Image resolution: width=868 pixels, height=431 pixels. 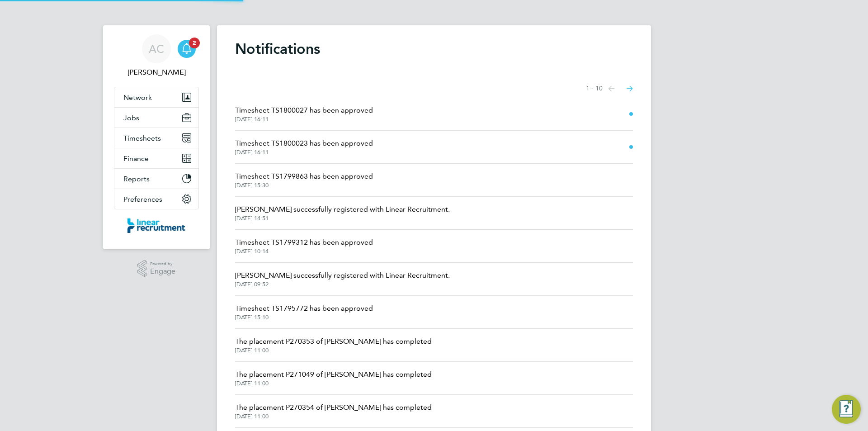 I want to click on a: Powered byEngage, so click(x=156, y=269).